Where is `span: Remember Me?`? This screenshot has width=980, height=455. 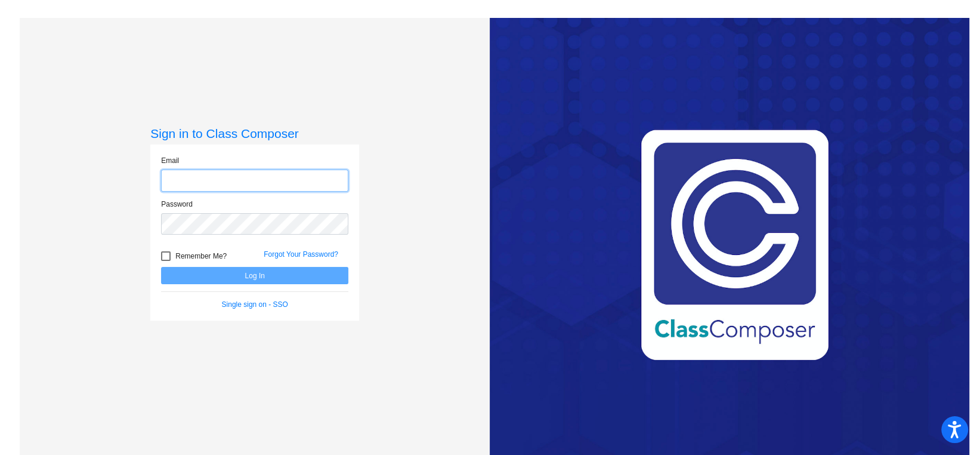 span: Remember Me? is located at coordinates (201, 257).